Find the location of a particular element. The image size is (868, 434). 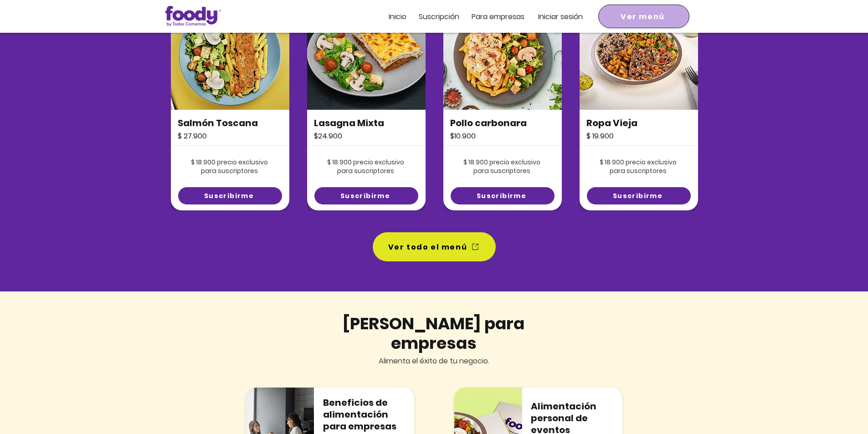

span: Pa is located at coordinates (476, 16).